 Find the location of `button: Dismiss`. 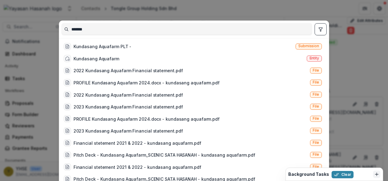

button: Dismiss is located at coordinates (377, 175).